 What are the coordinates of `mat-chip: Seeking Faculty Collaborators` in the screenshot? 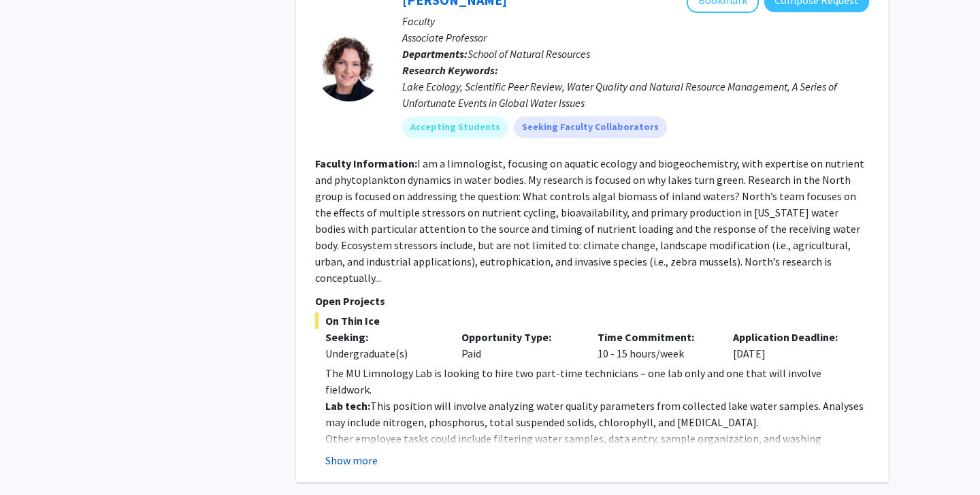 It's located at (590, 127).